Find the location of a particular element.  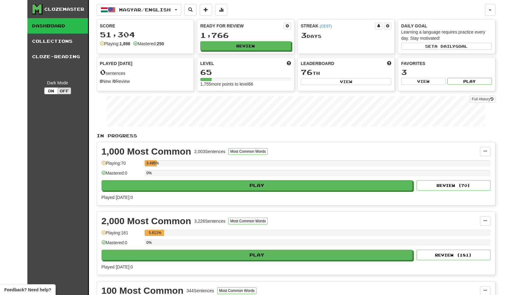

div: 51,304 is located at coordinates (145, 34).